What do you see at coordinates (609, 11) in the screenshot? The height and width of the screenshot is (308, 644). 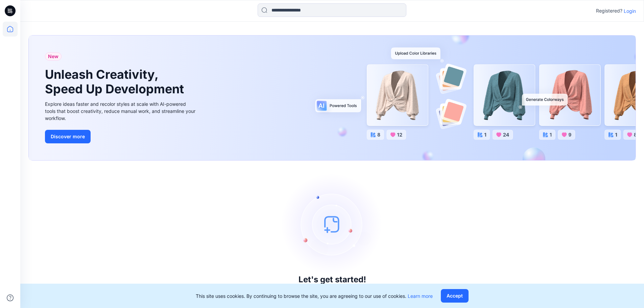 I see `p: Registered?` at bounding box center [609, 11].